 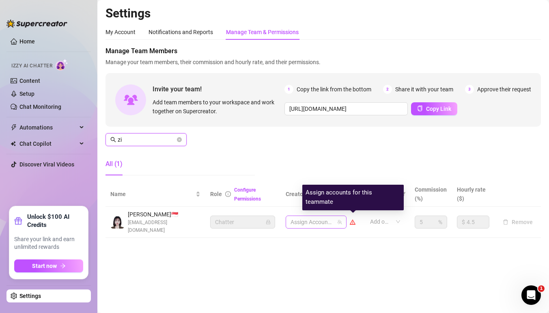 What do you see at coordinates (216, 194) in the screenshot?
I see `span: Role` at bounding box center [216, 194].